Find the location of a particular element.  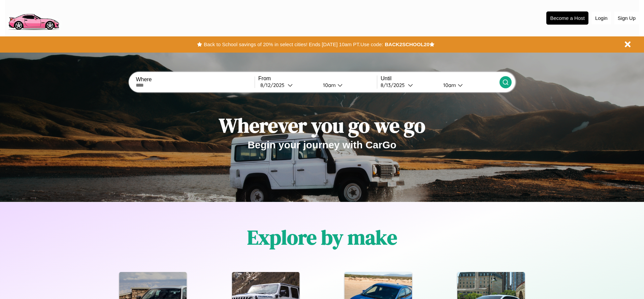

button: 8/12/2025 is located at coordinates (288, 85).